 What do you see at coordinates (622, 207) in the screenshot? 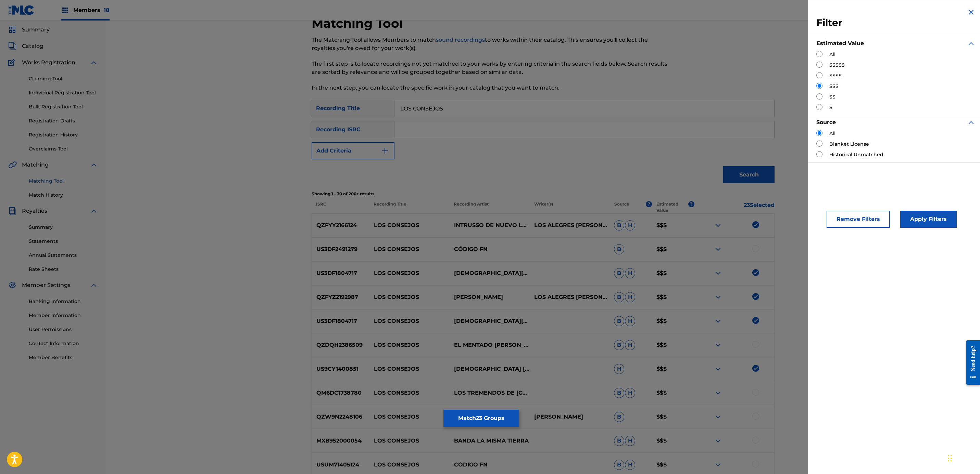
I see `p: Source` at bounding box center [622, 207].